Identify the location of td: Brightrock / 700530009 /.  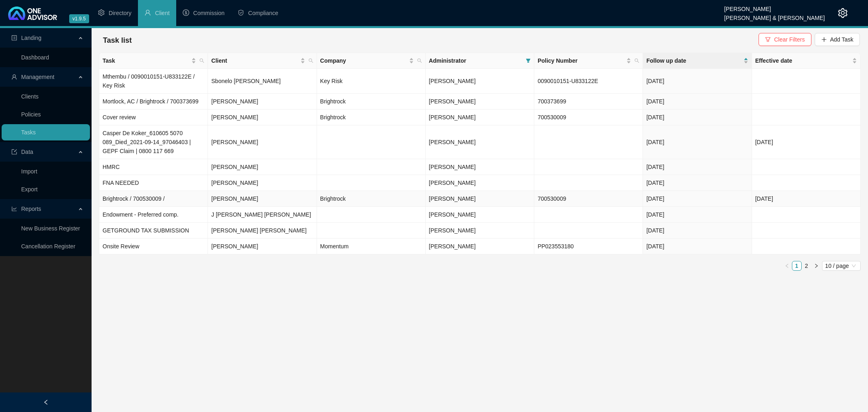
(154, 199).